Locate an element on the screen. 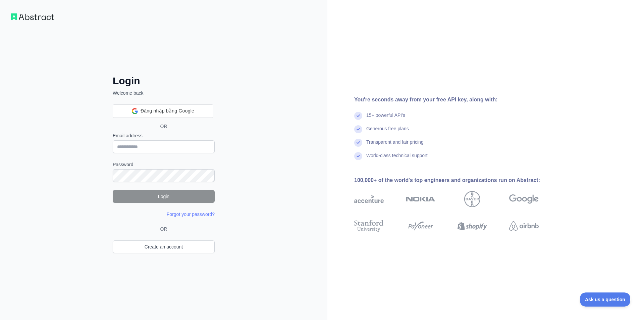 The image size is (644, 320). label: Email address is located at coordinates (164, 136).